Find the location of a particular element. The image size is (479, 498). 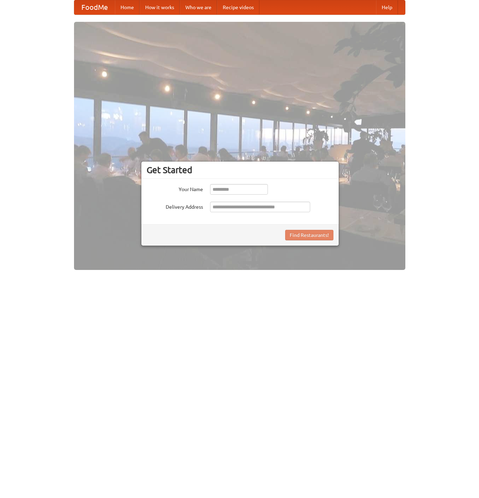

a: FoodMe is located at coordinates (94, 7).